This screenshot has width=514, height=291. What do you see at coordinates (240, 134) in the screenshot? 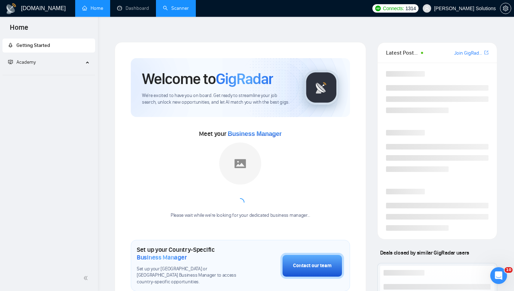
I see `span: Meet your` at bounding box center [240, 134].